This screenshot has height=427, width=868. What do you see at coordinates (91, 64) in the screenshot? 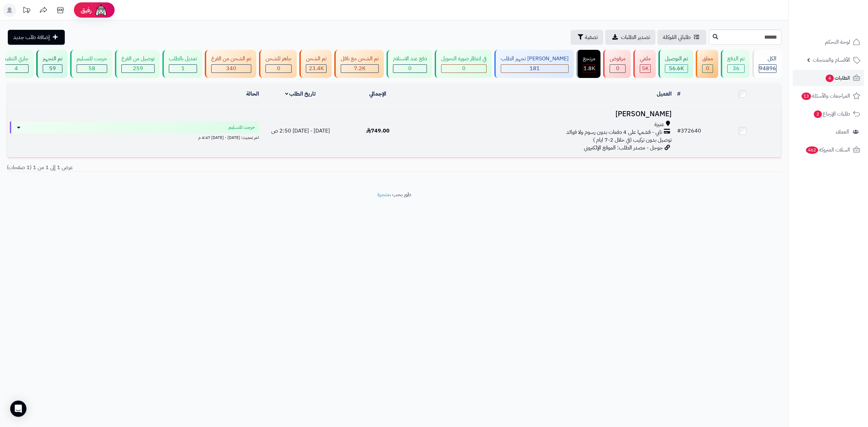
I see `a: خرجت للتسليم 58` at bounding box center [91, 64].